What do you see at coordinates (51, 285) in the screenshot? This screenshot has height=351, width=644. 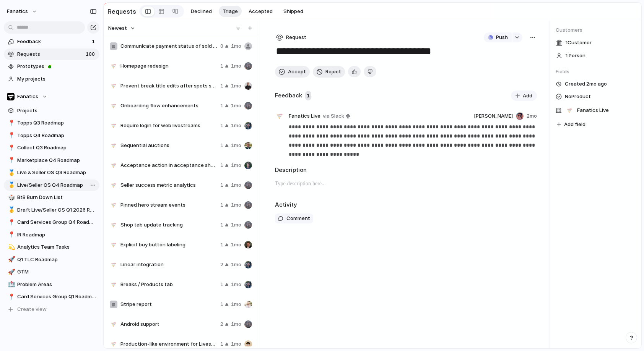 I see `div: 🏥Problem Areas` at bounding box center [51, 285].